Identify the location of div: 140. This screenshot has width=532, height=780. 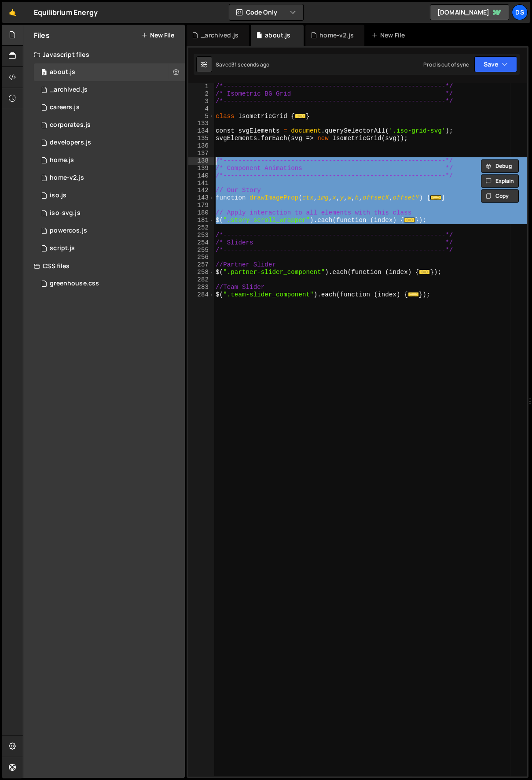
(201, 175).